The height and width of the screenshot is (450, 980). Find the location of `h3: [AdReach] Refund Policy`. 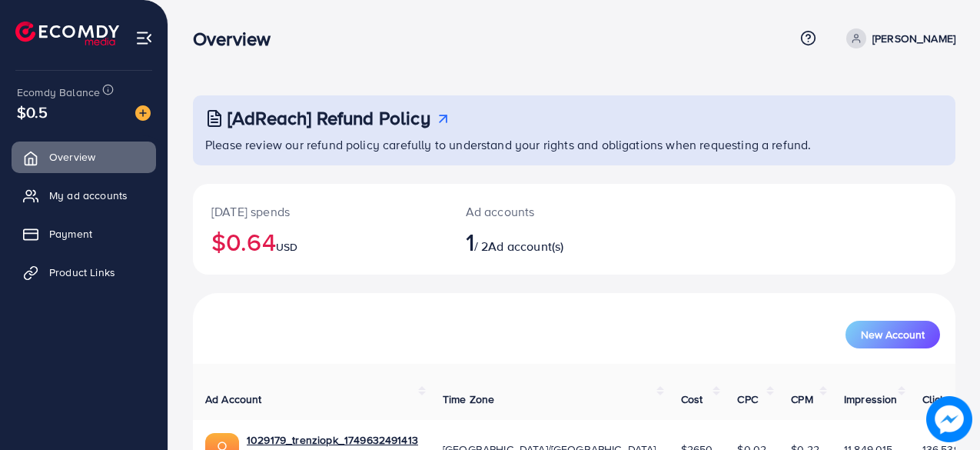

h3: [AdReach] Refund Policy is located at coordinates (329, 118).